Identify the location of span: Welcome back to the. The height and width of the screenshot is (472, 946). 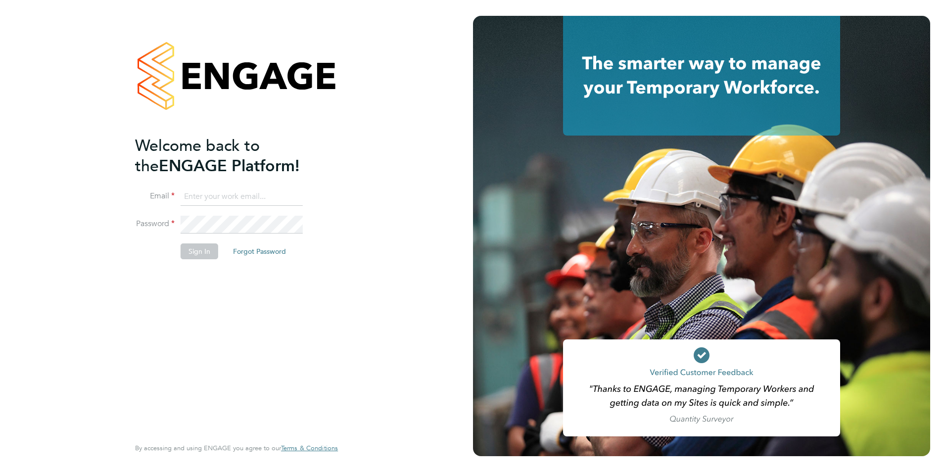
(197, 156).